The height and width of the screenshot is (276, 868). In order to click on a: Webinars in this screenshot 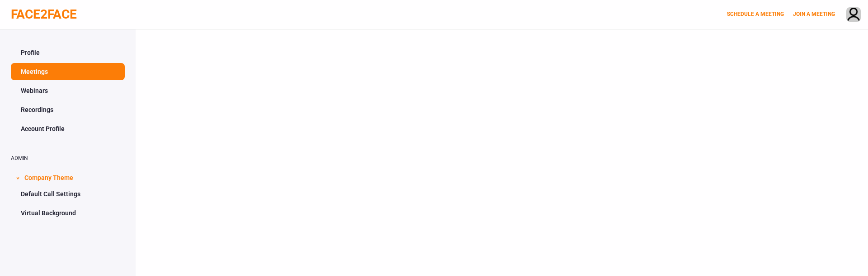, I will do `click(68, 91)`.